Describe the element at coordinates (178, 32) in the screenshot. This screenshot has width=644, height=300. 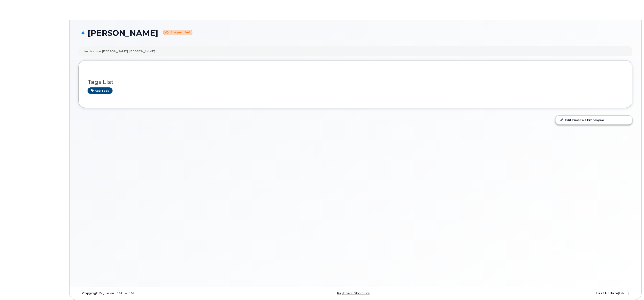
I see `small: Suspended` at that location.